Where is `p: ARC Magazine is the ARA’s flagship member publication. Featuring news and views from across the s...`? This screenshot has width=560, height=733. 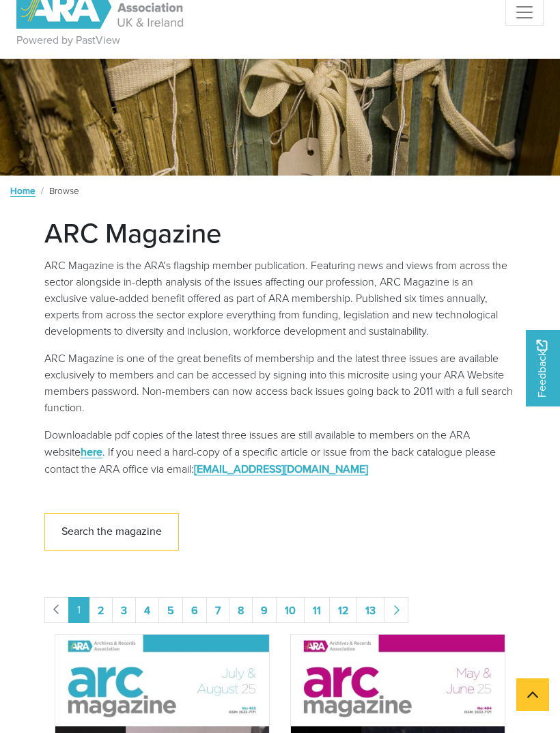
p: ARC Magazine is the ARA’s flagship member publication. Featuring news and views from across the s... is located at coordinates (280, 299).